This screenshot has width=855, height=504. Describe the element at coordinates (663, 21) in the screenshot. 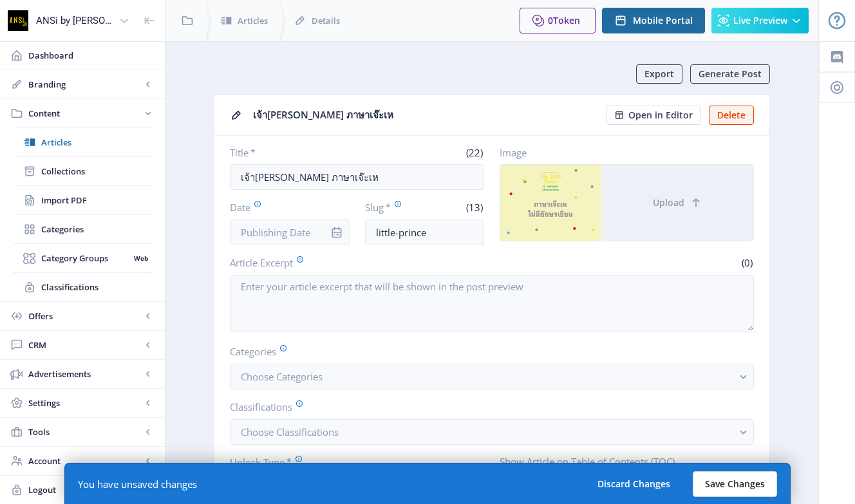

I see `span: Mobile Portal` at that location.